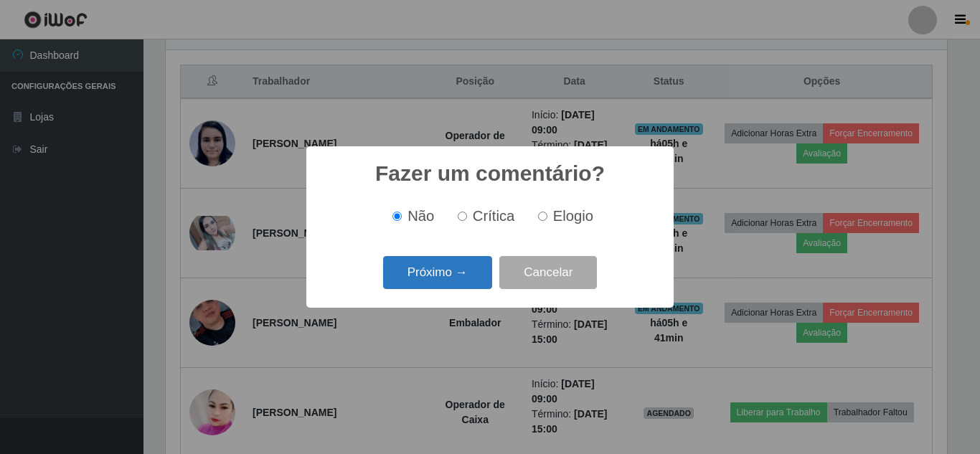  I want to click on input: Não, so click(397, 216).